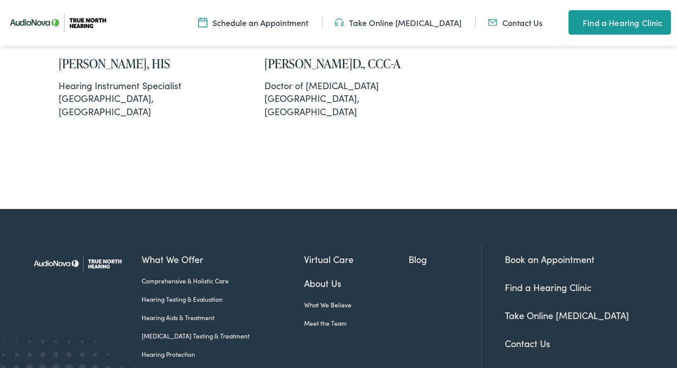 The width and height of the screenshot is (677, 368). Describe the element at coordinates (356, 259) in the screenshot. I see `a: Virtual Care` at that location.